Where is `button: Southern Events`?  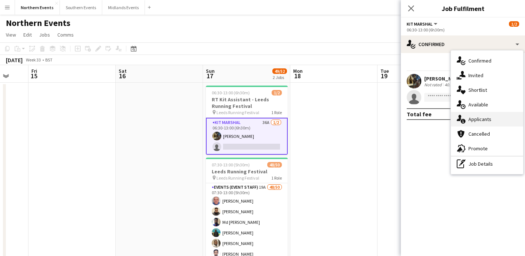
button: Southern Events is located at coordinates (81, 7).